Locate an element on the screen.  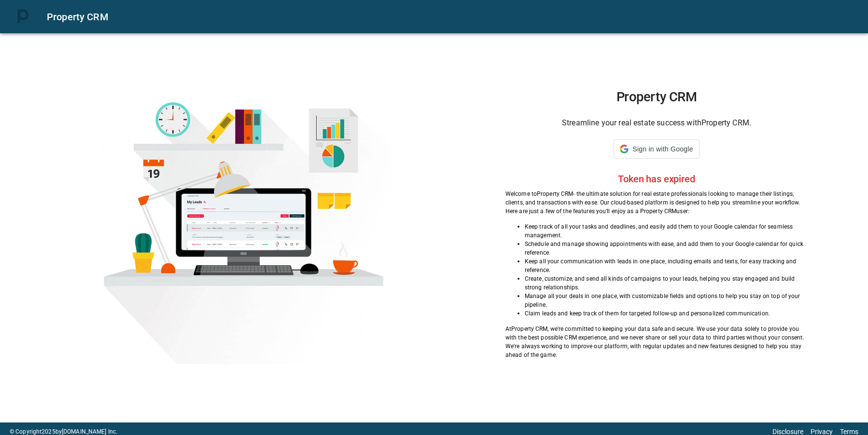
p: Welcome to Property CRM - the ultimate solution for real estate professionals looking to manage t... is located at coordinates (657, 198).